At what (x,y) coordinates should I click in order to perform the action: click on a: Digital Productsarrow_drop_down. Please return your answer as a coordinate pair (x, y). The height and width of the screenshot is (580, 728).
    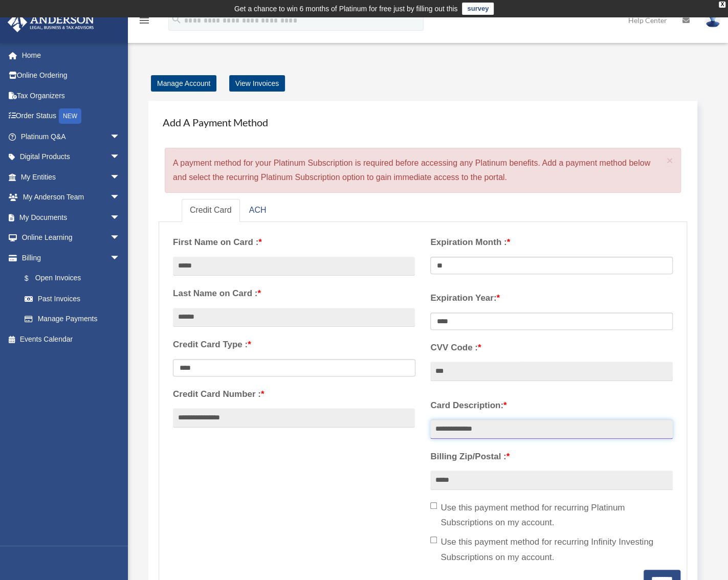
    Looking at the image, I should click on (71, 157).